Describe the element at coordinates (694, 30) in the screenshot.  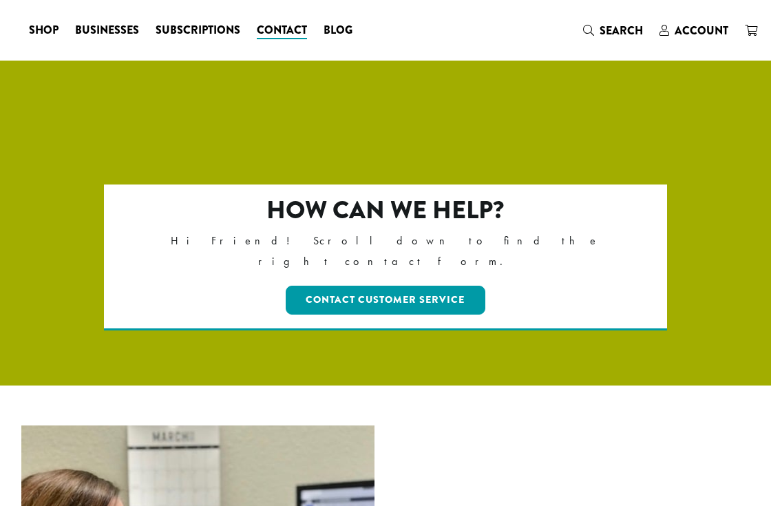
I see `a: Account` at that location.